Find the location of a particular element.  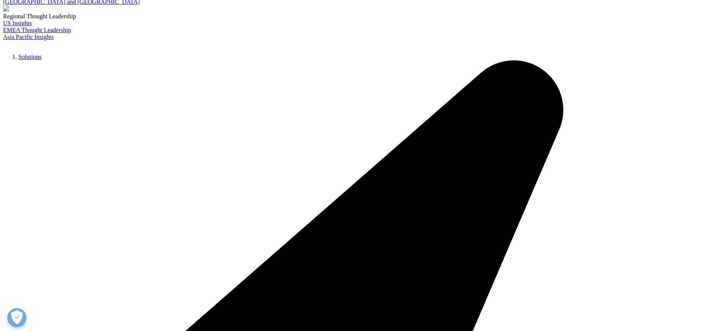

button: Open Preferences is located at coordinates (17, 318).